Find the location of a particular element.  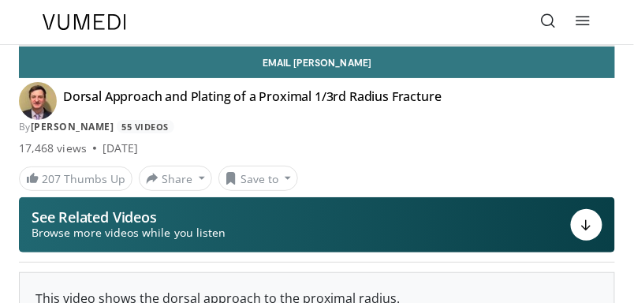

h4: Dorsal Approach and Plating of a Proximal 1/3rd Radius Fracture is located at coordinates (252, 101).